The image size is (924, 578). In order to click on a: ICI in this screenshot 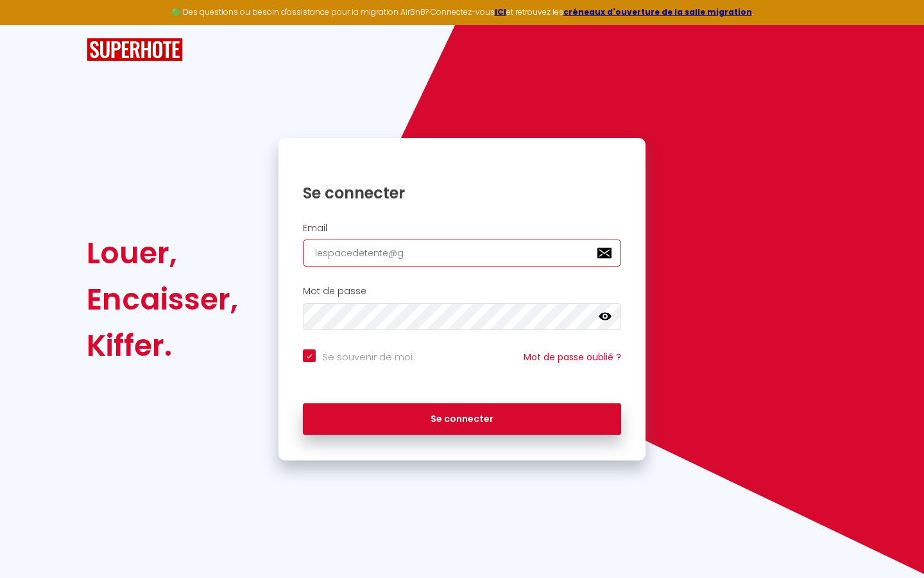, I will do `click(501, 12)`.